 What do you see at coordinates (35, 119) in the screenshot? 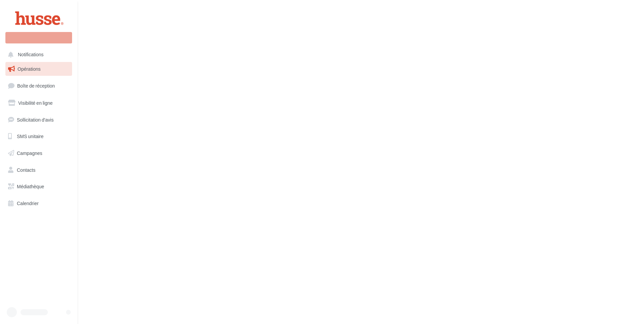
I see `span: Sollicitation d'avis` at bounding box center [35, 119].